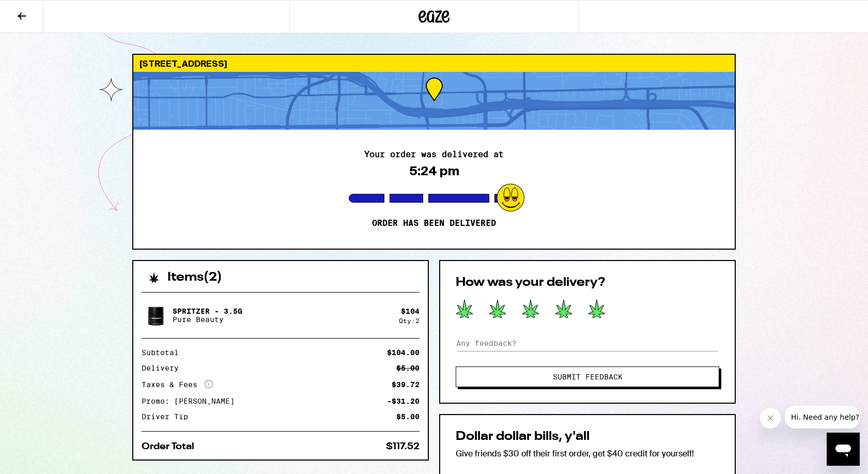  I want to click on div: Qty: 2, so click(410, 320).